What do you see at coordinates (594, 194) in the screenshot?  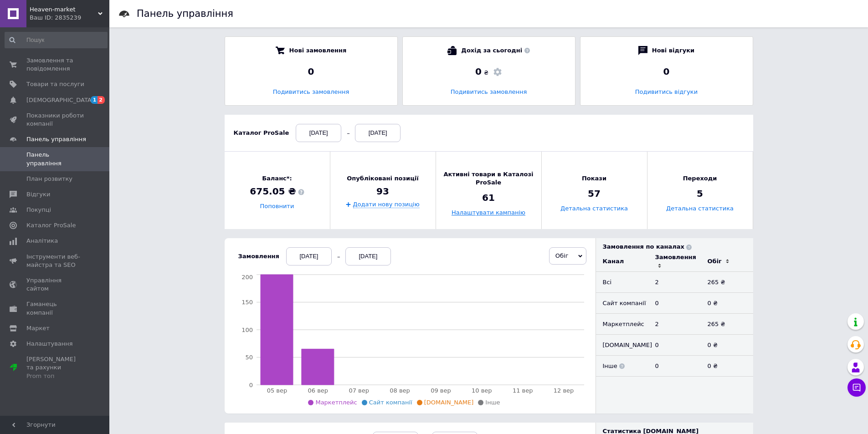 I see `span: 57` at bounding box center [594, 194].